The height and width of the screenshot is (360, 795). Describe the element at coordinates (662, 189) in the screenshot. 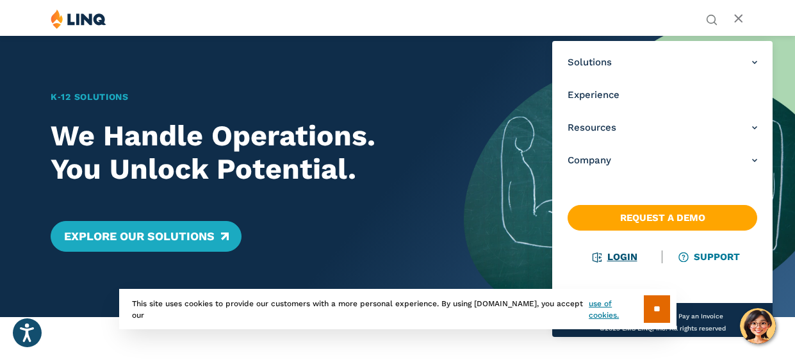

I see `nav: Primary Navigation` at that location.